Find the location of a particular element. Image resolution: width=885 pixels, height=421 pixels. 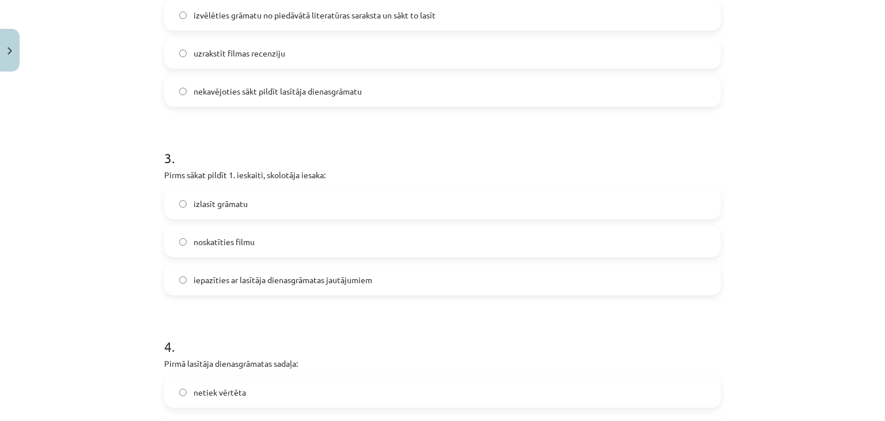

img: icon-close-lesson-0947bae3869378f0d4975bcd49f059093ad1ed9edebbc8119c70593378902aed.svg is located at coordinates (10, 51).